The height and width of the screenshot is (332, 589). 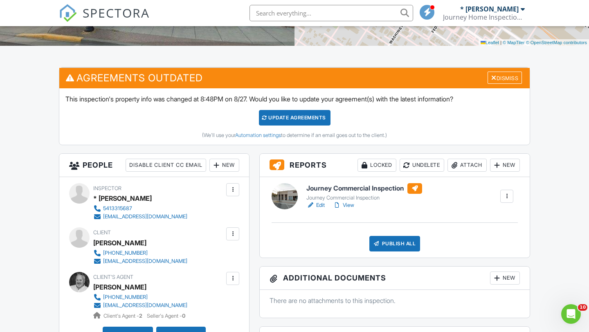 What do you see at coordinates (395, 278) in the screenshot?
I see `h3: Additional Documents` at bounding box center [395, 278].